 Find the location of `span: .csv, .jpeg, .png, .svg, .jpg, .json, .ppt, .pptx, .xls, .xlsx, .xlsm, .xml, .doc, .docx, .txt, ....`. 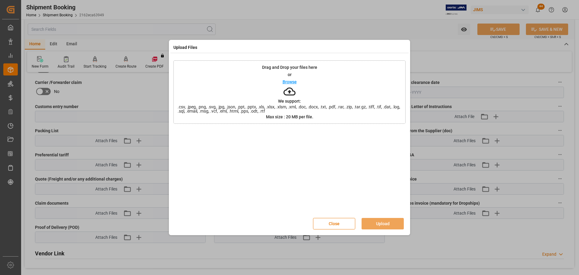

span: .csv, .jpeg, .png, .svg, .jpg, .json, .ppt, .pptx, .xls, .xlsx, .xlsm, .xml, .doc, .docx, .txt, .... is located at coordinates (290, 109).